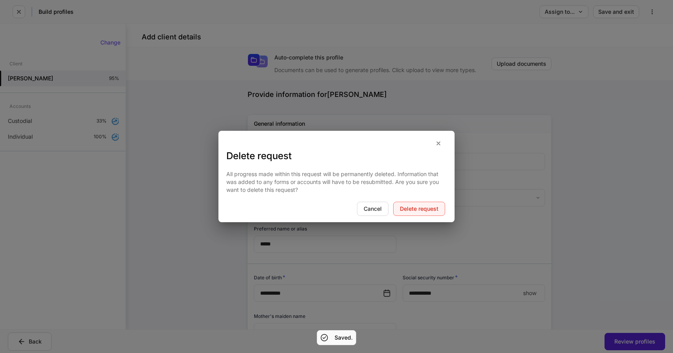  What do you see at coordinates (344, 337) in the screenshot?
I see `h5: Saved.` at bounding box center [344, 337].